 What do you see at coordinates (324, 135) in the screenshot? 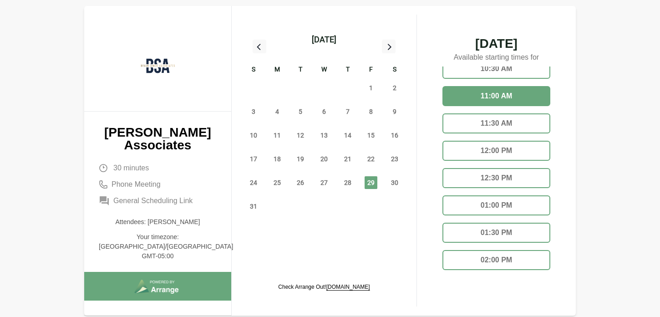
I see `span: Wednesday, August 13, 2025` at bounding box center [324, 135].